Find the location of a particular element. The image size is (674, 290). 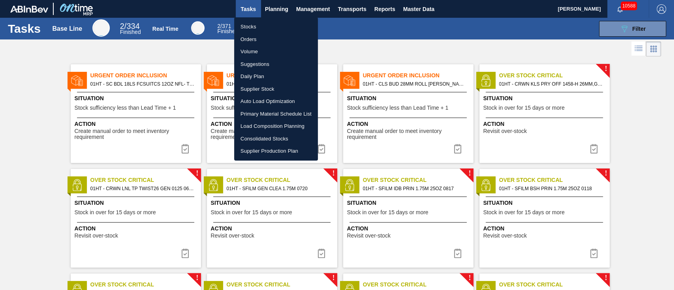

a: Stocks is located at coordinates (276, 27).